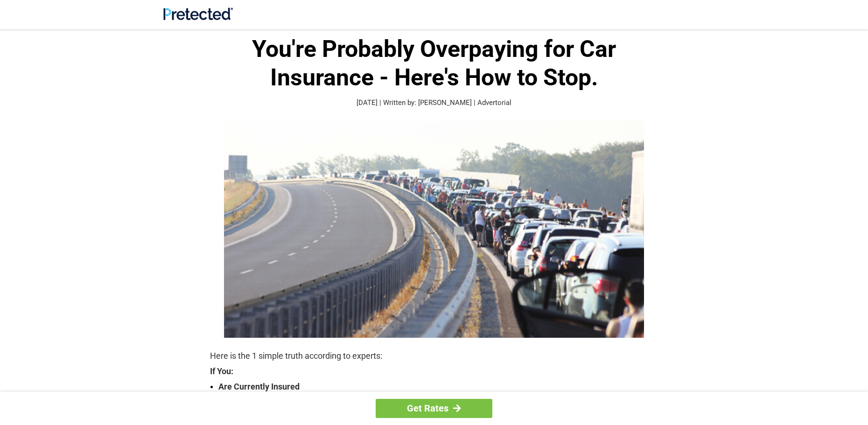 This screenshot has width=868, height=425. I want to click on a: Site Logo, so click(198, 18).